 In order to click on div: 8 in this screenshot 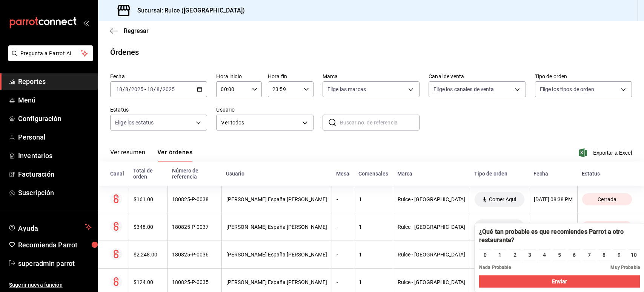, I will do `click(604, 255)`.